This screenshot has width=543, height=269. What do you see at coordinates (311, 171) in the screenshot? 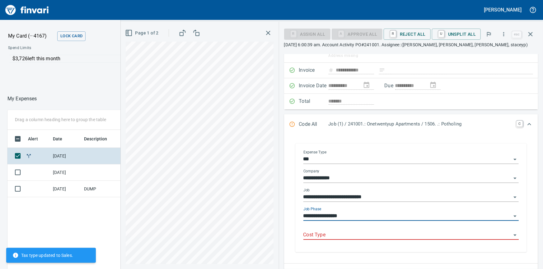
I see `label: Company` at bounding box center [311, 171].